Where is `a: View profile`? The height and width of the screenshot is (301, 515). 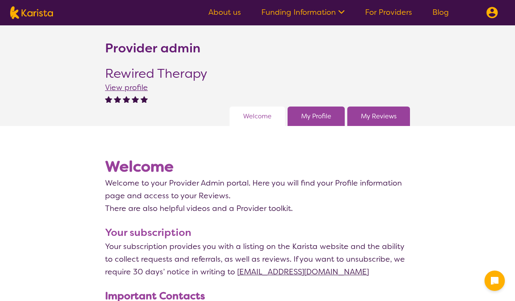
a: View profile is located at coordinates (126, 88).